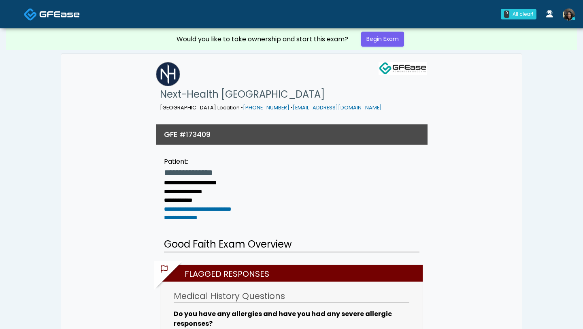  I want to click on img: GFEase Logo, so click(403, 68).